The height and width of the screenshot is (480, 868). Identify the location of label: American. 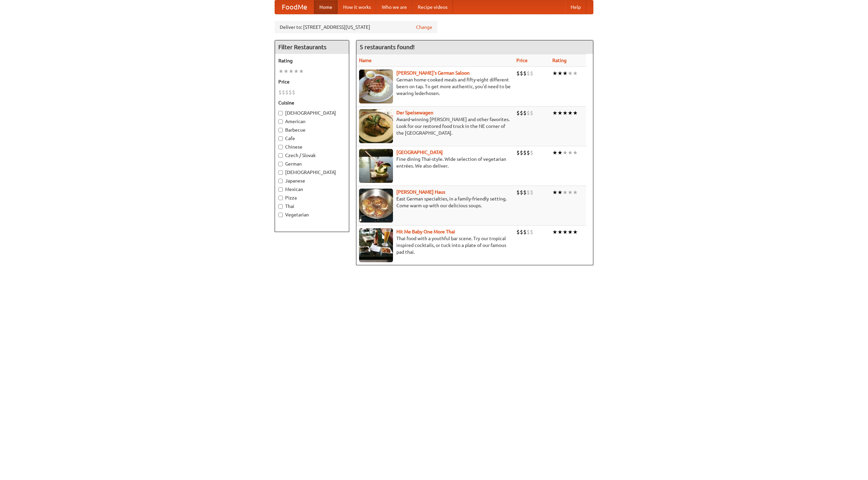
(312, 121).